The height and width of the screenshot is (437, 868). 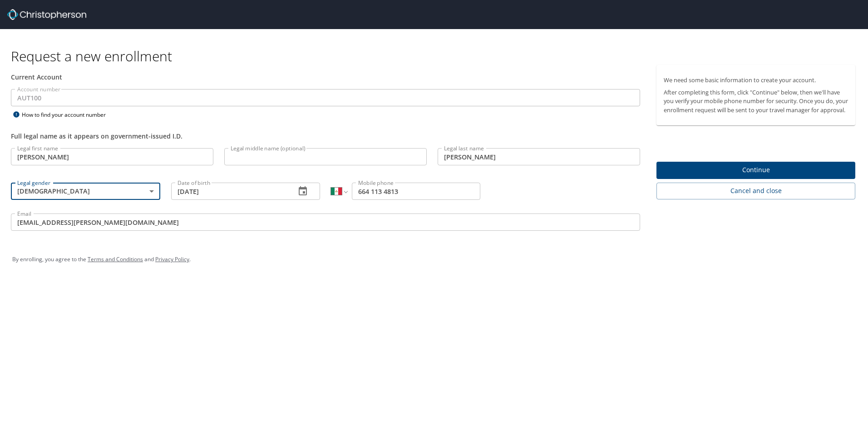 I want to click on h1: Request a new enrollment, so click(x=437, y=56).